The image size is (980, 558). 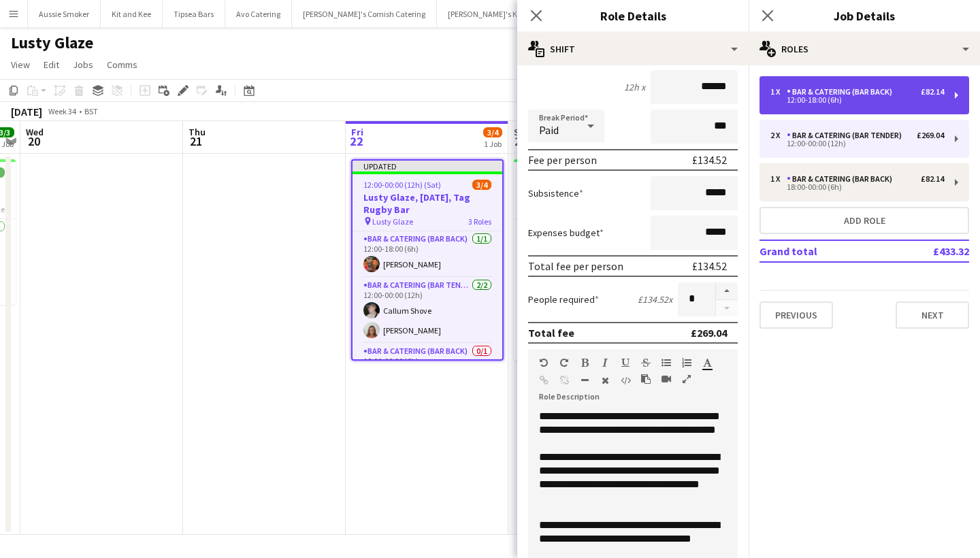 I want to click on h3: Job Details, so click(x=865, y=16).